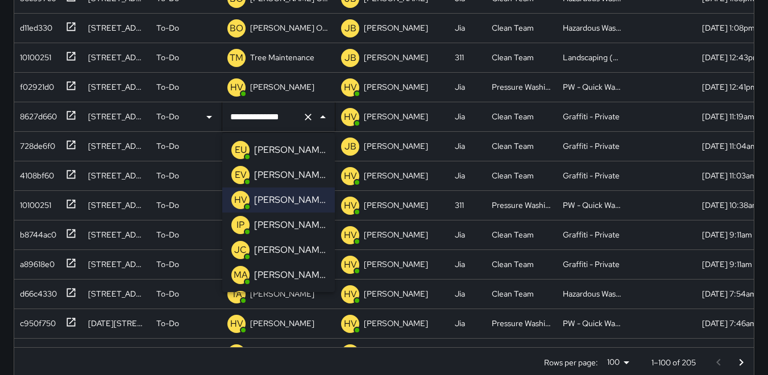 Image resolution: width=768 pixels, height=375 pixels. What do you see at coordinates (236, 28) in the screenshot?
I see `p: BO` at bounding box center [236, 28].